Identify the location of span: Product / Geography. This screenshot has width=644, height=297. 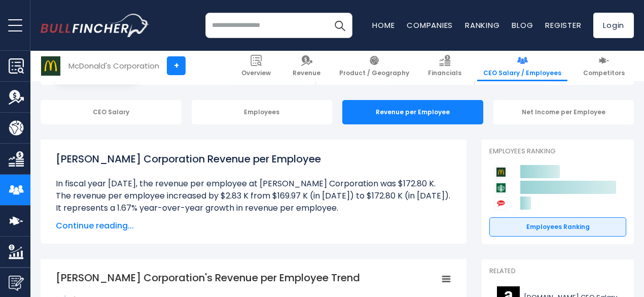
(374, 73).